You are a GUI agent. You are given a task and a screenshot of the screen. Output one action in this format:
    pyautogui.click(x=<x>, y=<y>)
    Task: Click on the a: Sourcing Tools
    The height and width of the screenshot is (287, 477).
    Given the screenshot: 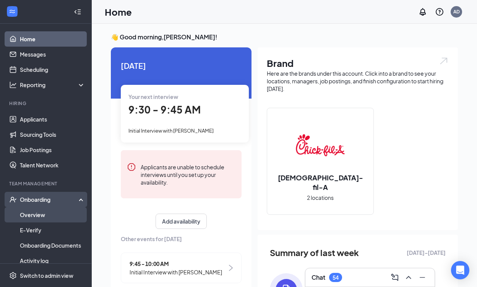 What is the action you would take?
    pyautogui.click(x=52, y=135)
    